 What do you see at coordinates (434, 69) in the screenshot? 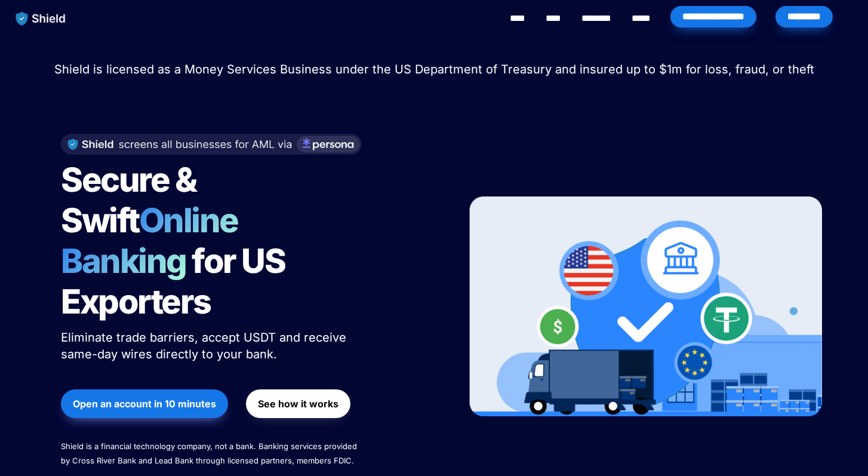
I see `span: Shield is licensed as a Money Services Business under the US Department of Treasury and insured u...` at bounding box center [434, 69].